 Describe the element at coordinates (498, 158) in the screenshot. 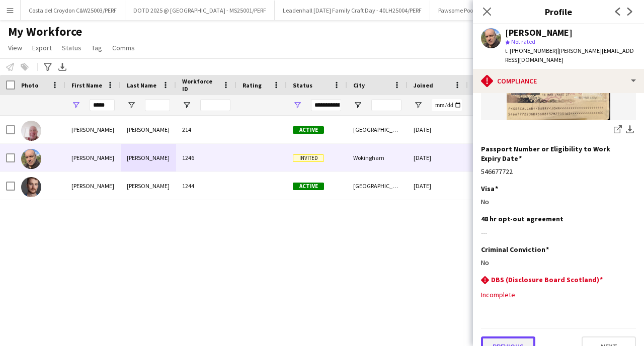

I see `div: 255 days` at that location.